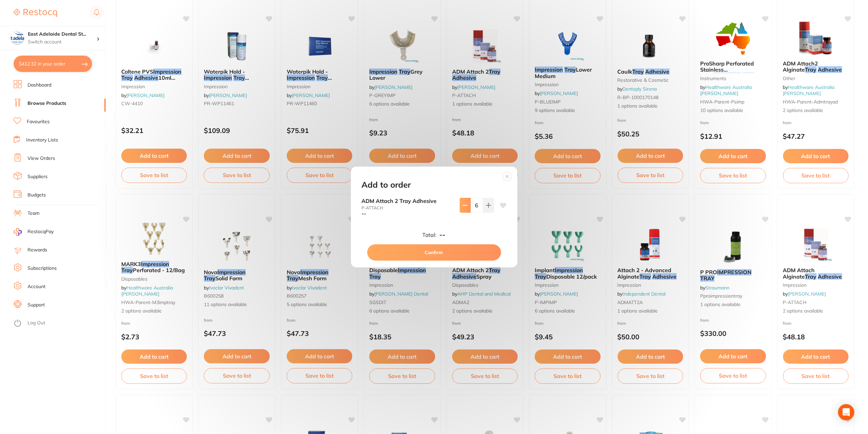  What do you see at coordinates (386, 185) in the screenshot?
I see `h2: Add to order` at bounding box center [386, 185].